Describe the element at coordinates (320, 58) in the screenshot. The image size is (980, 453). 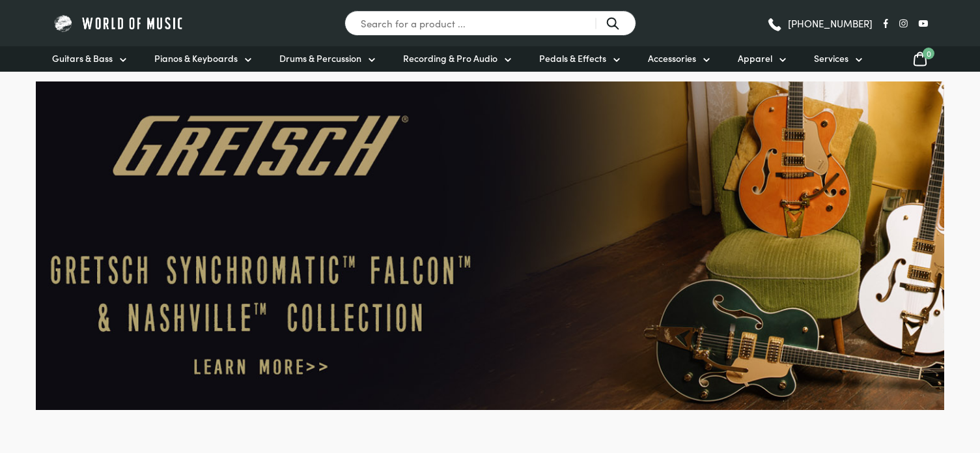
I see `span: Drums & Percussion` at that location.